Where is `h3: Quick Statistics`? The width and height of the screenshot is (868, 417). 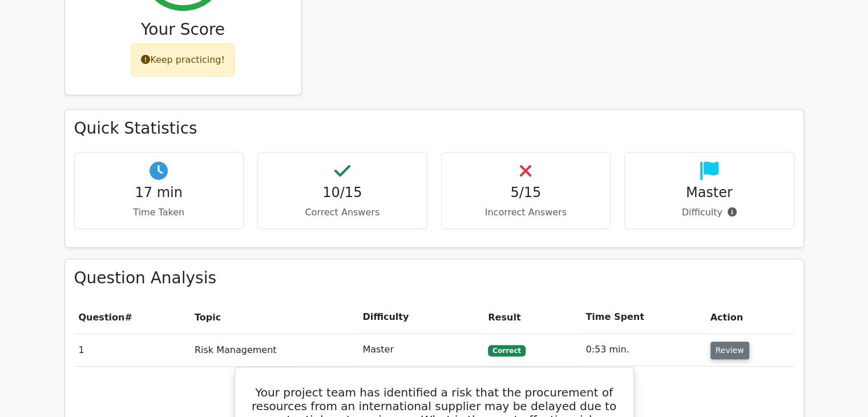
h3: Quick Statistics is located at coordinates (435, 129).